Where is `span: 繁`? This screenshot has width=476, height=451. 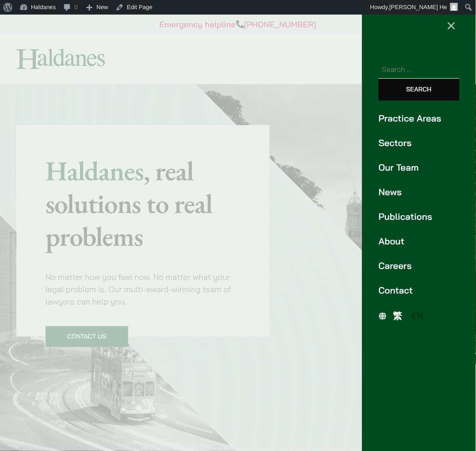
span: 繁 is located at coordinates (398, 316).